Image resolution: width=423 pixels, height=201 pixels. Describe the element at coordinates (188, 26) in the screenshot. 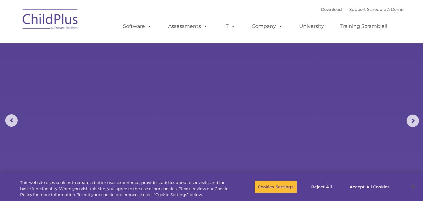

I see `a: Assessments` at that location.